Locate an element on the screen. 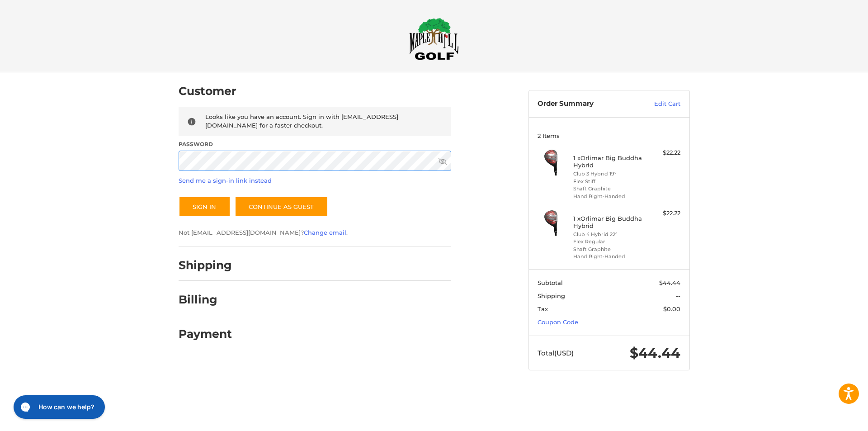 This screenshot has width=868, height=431. span: Subtotal is located at coordinates (550, 282).